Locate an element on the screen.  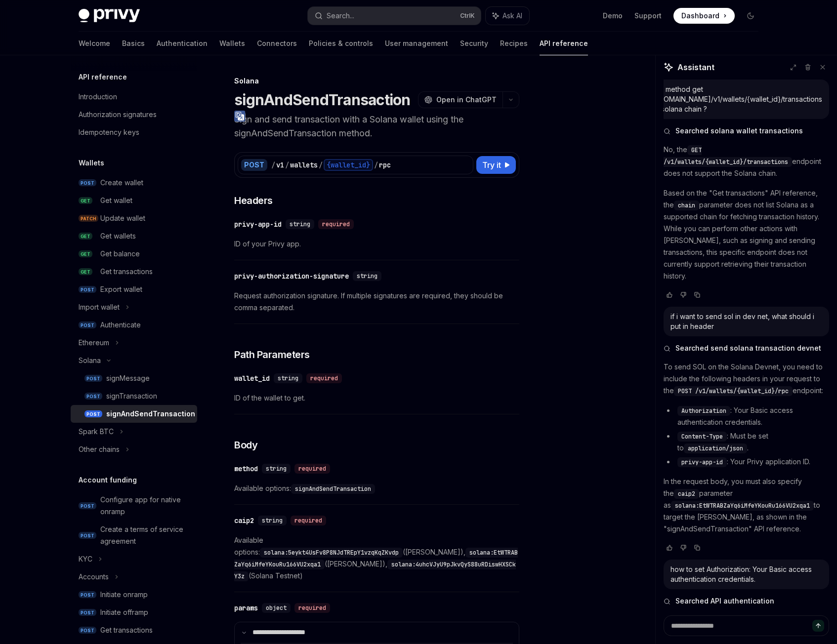
span: chain is located at coordinates (686, 206).